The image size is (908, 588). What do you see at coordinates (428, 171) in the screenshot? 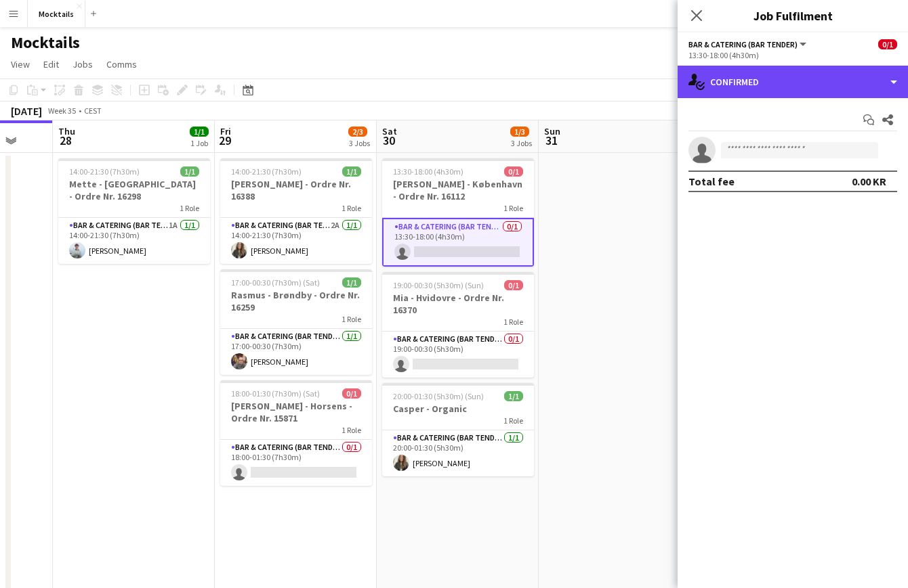
I see `span: 13:30-18:00 (4h30m)` at bounding box center [428, 171].